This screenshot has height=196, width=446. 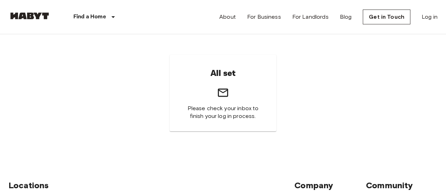 I want to click on a: Blog, so click(x=346, y=17).